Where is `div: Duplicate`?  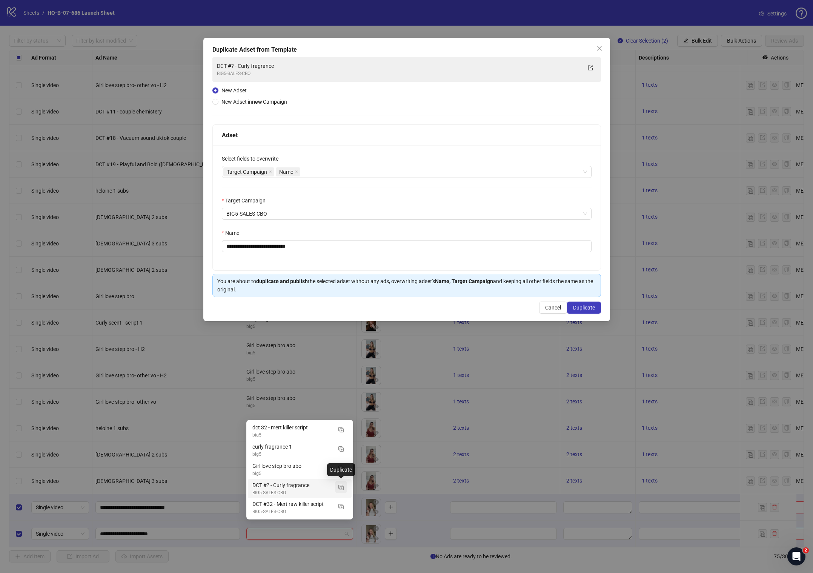 div: Duplicate is located at coordinates (341, 470).